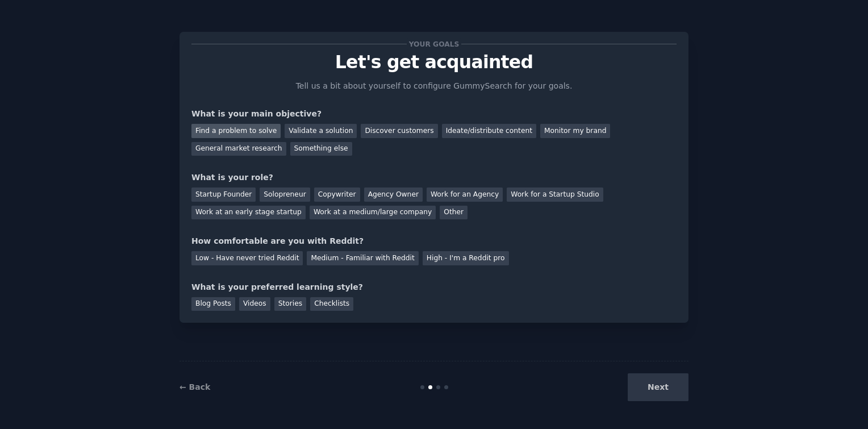 The height and width of the screenshot is (429, 868). What do you see at coordinates (434, 177) in the screenshot?
I see `div: What is your role?` at bounding box center [434, 177].